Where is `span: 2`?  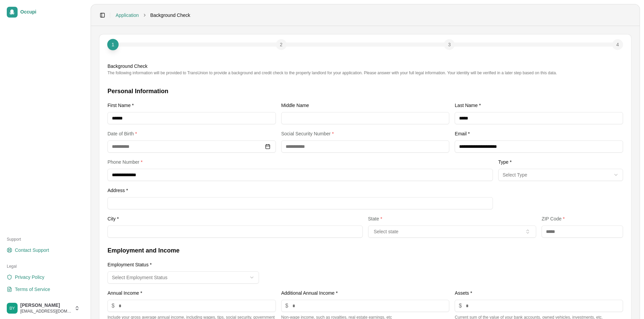 span: 2 is located at coordinates (281, 44).